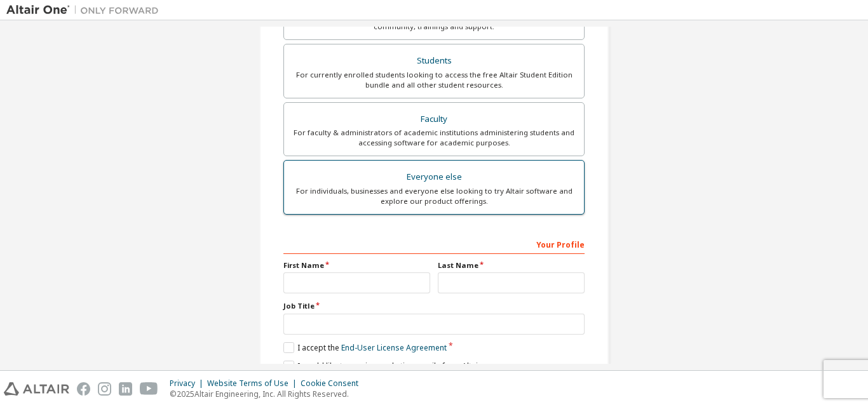  Describe the element at coordinates (333, 383) in the screenshot. I see `div: Cookie Consent` at that location.